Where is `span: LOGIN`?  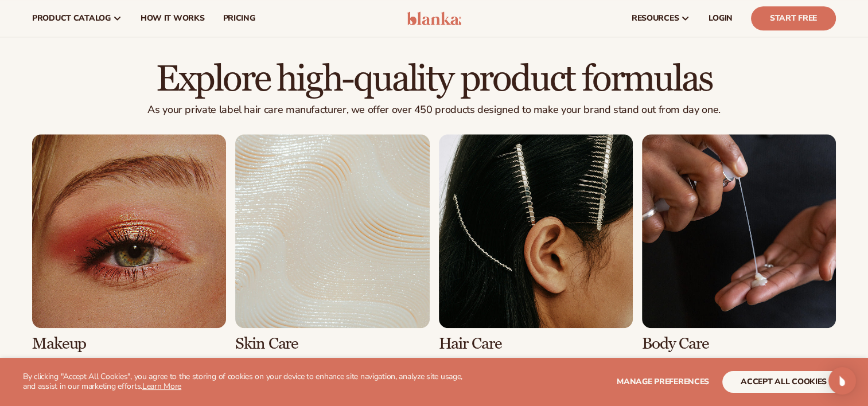
span: LOGIN is located at coordinates (721, 18).